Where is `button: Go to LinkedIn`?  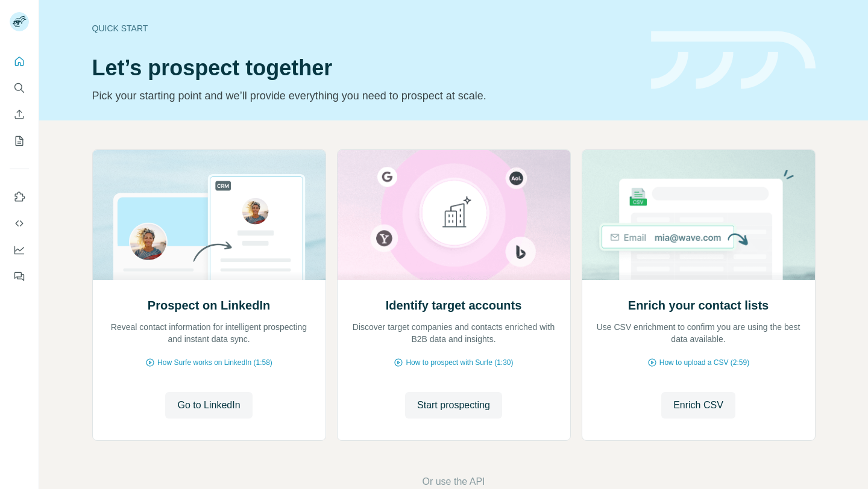 button: Go to LinkedIn is located at coordinates (208, 406).